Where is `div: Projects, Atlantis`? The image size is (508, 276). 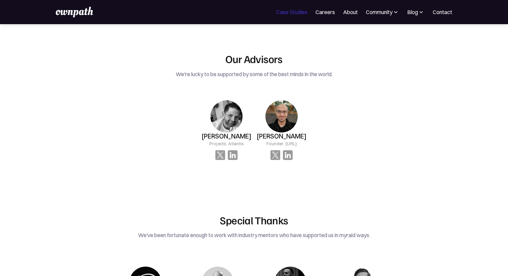
div: Projects, Atlantis is located at coordinates (226, 144).